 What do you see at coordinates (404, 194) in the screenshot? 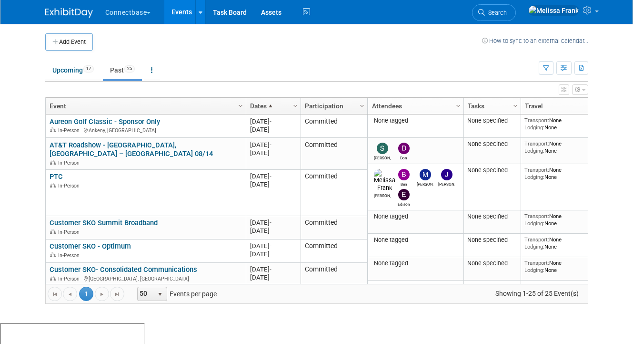
I see `img: Edison Smith-Stubbs` at bounding box center [404, 194].